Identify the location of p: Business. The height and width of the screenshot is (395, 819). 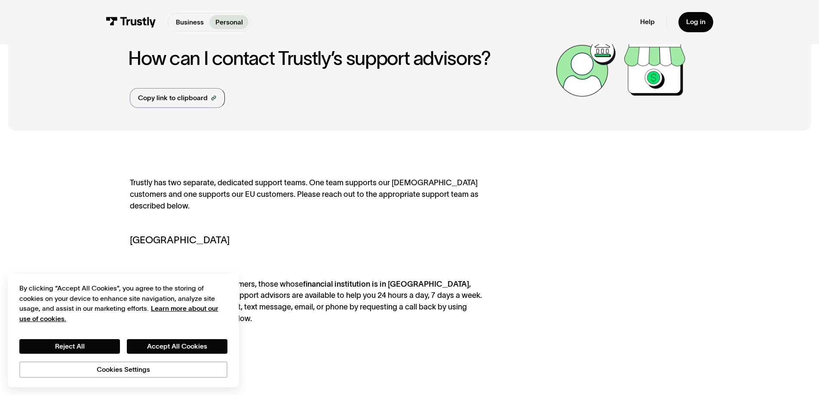
(190, 22).